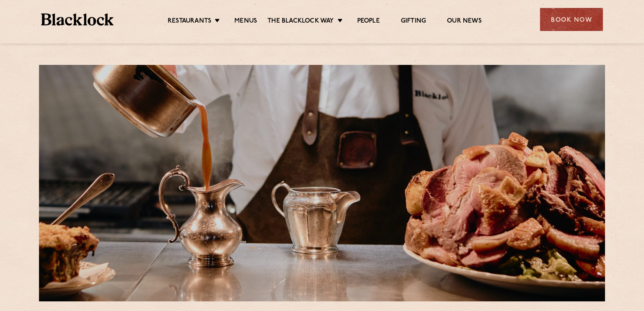 This screenshot has width=644, height=311. I want to click on a: Menus, so click(245, 22).